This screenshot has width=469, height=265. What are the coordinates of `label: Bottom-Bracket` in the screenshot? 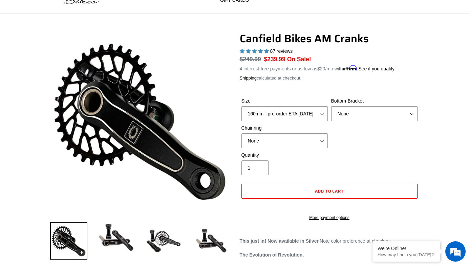 It's located at (374, 101).